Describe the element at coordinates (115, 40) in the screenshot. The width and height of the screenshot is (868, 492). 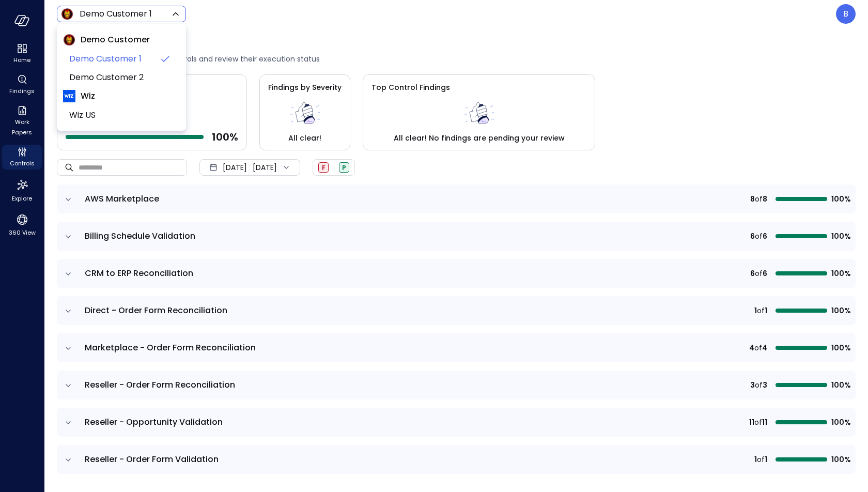
I see `span: Demo Customer` at that location.